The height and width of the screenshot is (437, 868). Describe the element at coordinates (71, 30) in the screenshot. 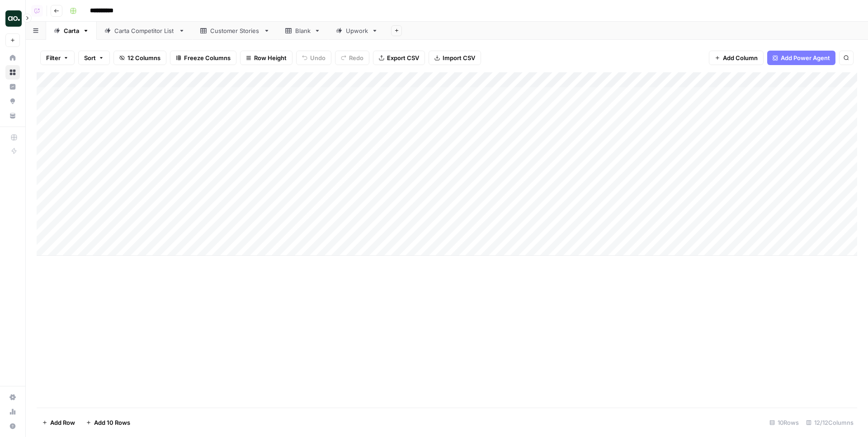

I see `a: Carta` at that location.